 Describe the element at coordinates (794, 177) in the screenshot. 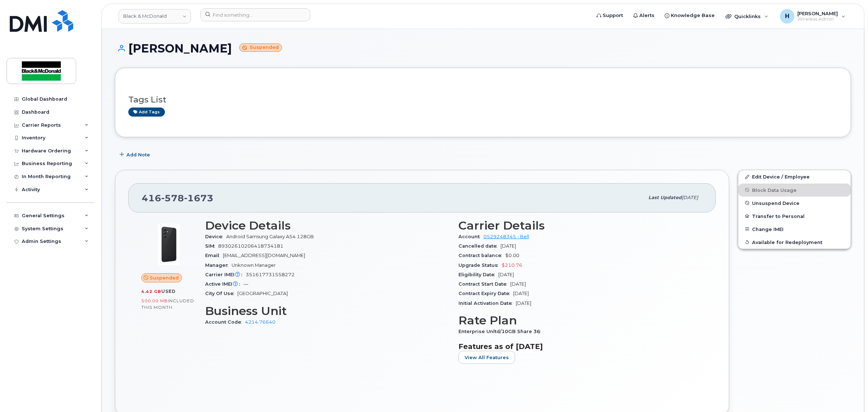

I see `a: Edit Device / Employee` at that location.